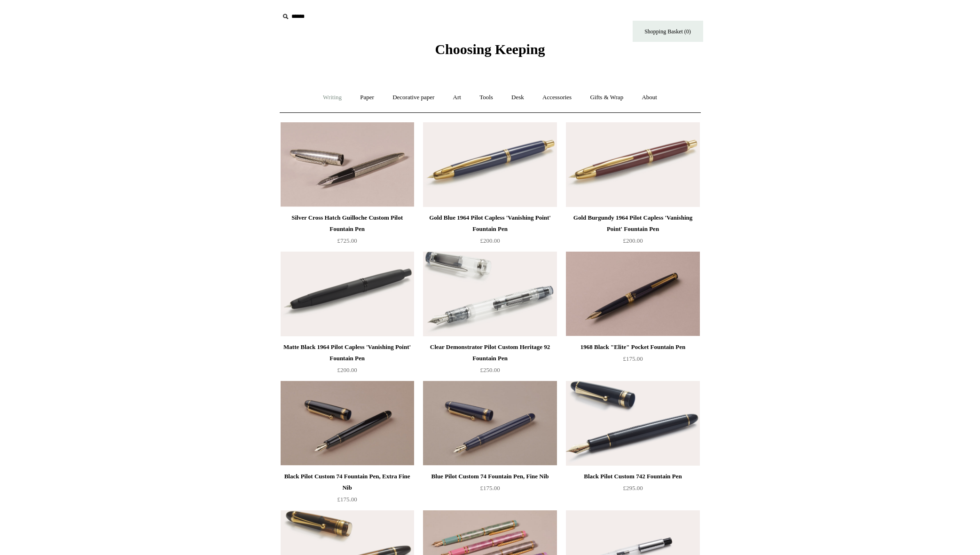 This screenshot has height=555, width=980. Describe the element at coordinates (332, 97) in the screenshot. I see `a: Writing` at that location.